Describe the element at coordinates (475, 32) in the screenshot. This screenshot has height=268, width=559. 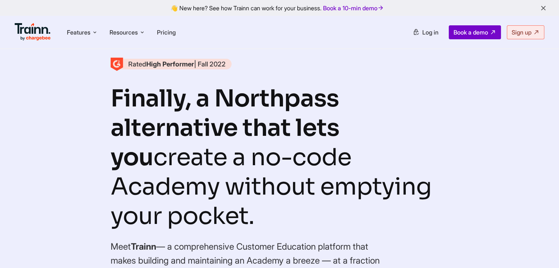
I see `a: Book a demo` at that location.